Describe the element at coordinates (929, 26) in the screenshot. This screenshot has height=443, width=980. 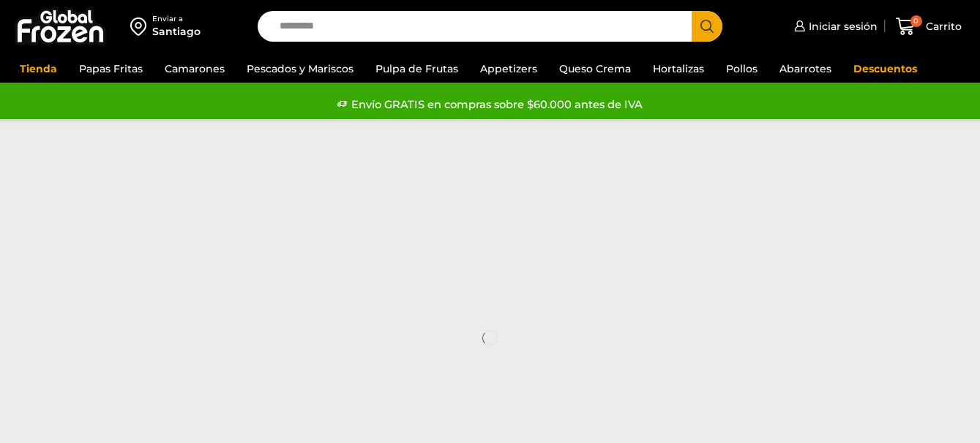
I see `a: 0 Carrito` at that location.